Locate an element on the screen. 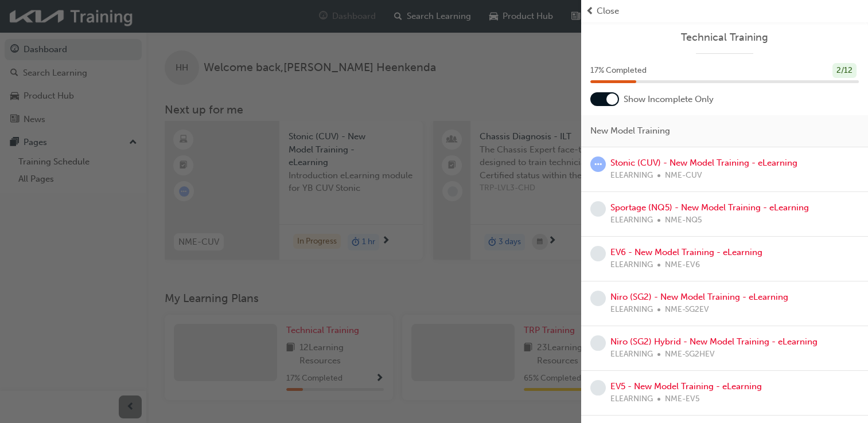  a: EV5 - New Model Training - eLearning is located at coordinates (686, 387).